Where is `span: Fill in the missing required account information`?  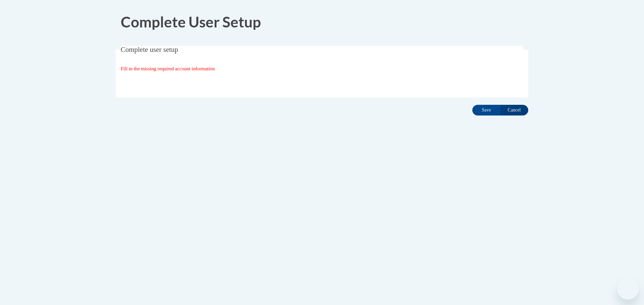
span: Fill in the missing required account information is located at coordinates (168, 69).